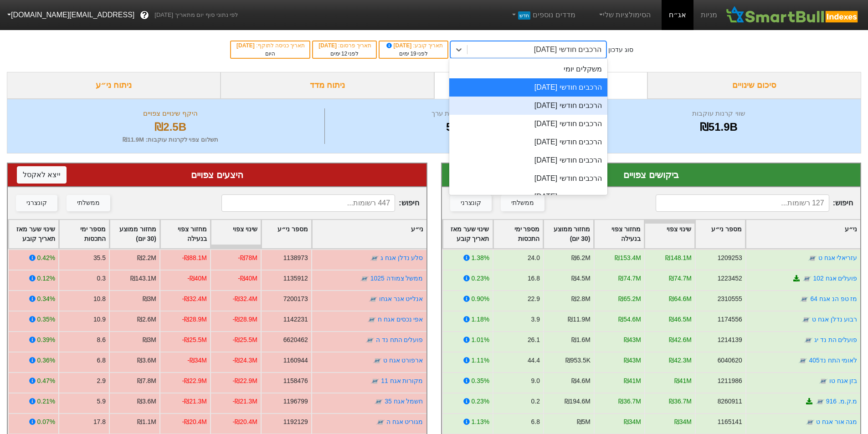 The image size is (868, 434). What do you see at coordinates (630, 319) in the screenshot?
I see `div: ₪54.6M` at bounding box center [630, 319].